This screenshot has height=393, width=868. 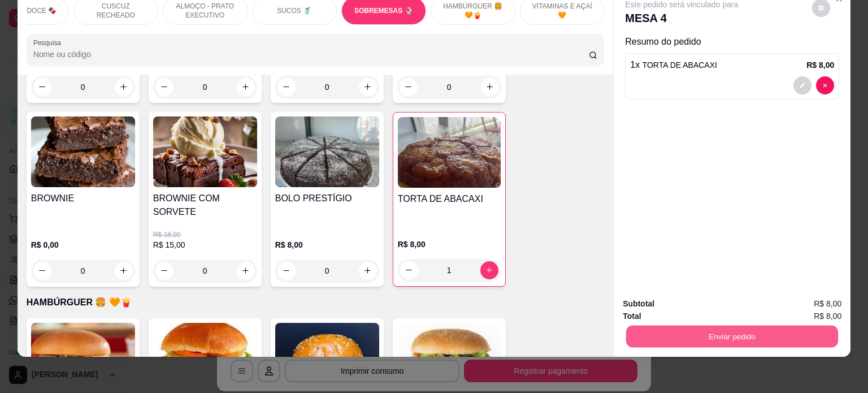 I want to click on button: Enviar pedido, so click(x=732, y=337).